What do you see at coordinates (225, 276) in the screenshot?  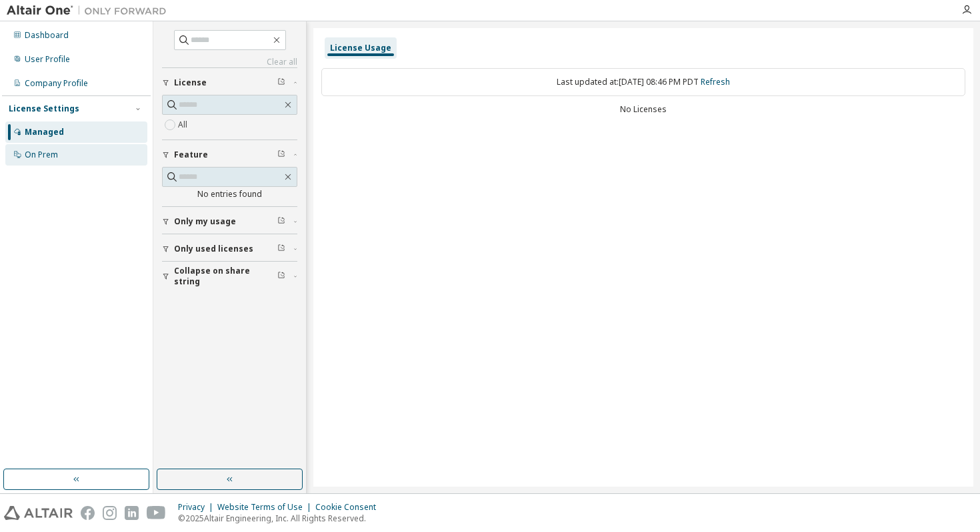 I see `span: Collapse on share string` at bounding box center [225, 276].